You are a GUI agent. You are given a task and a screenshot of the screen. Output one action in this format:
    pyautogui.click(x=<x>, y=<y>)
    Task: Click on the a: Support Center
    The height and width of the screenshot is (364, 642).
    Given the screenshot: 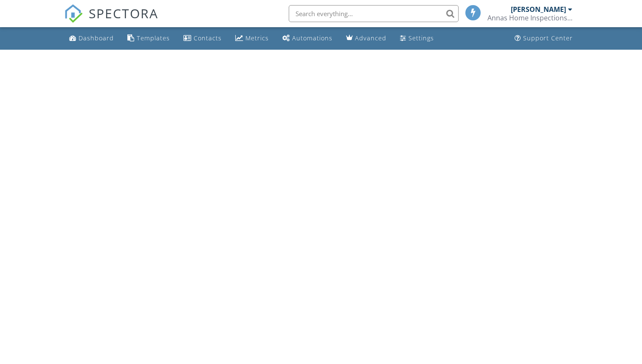 What is the action you would take?
    pyautogui.click(x=544, y=38)
    